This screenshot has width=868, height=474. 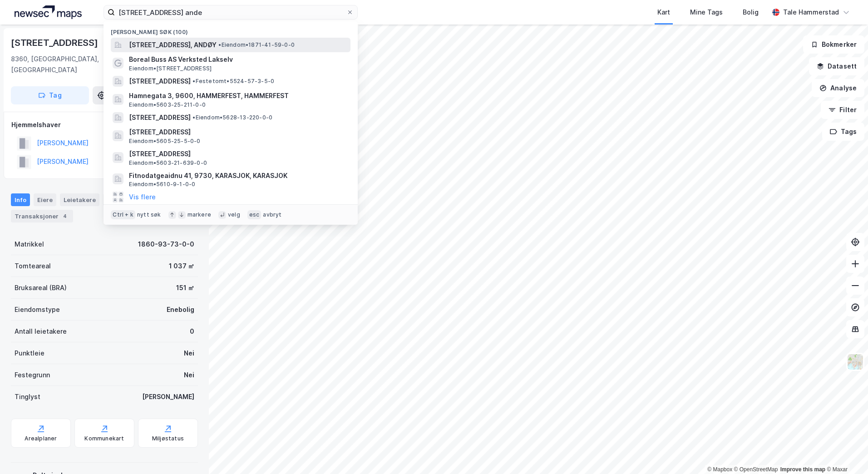 I want to click on span: Fitnodatgeaidnu 41, 9730, KARASJOK, KARASJOK, so click(x=238, y=176).